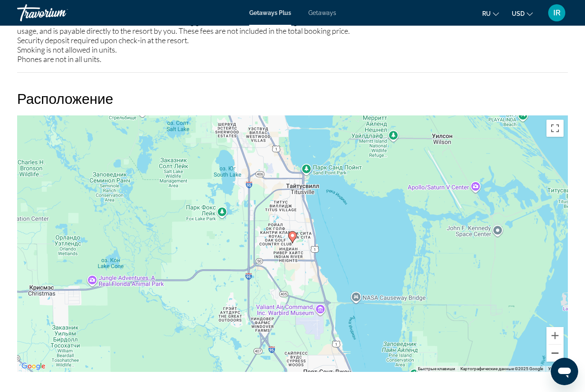 Image resolution: width=585 pixels, height=392 pixels. What do you see at coordinates (557, 13) in the screenshot?
I see `span: IR` at bounding box center [557, 13].